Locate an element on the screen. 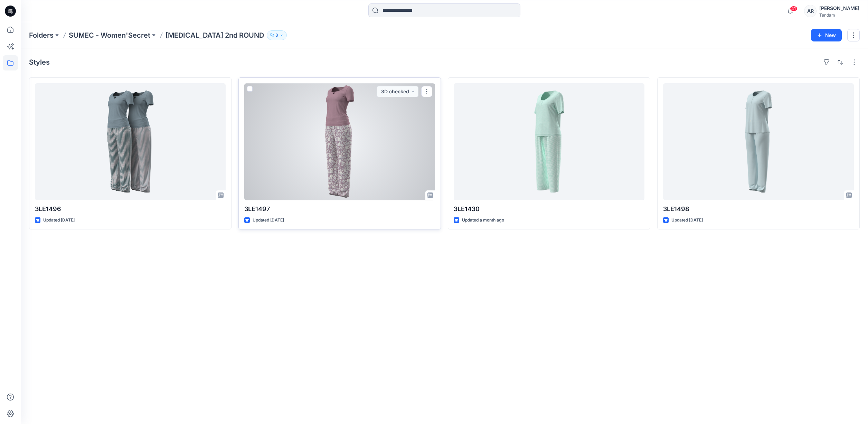 The height and width of the screenshot is (424, 868). button: New is located at coordinates (827, 35).